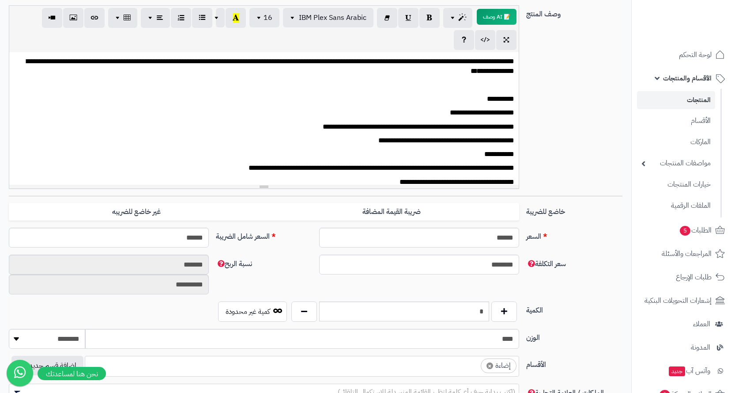 The width and height of the screenshot is (735, 393). Describe the element at coordinates (694, 277) in the screenshot. I see `span: طلبات الإرجاع` at that location.